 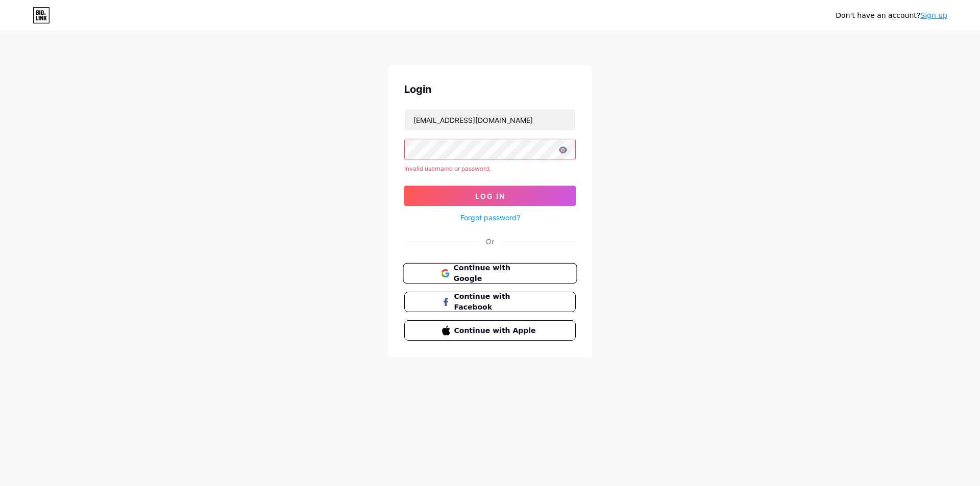 I want to click on div: Or, so click(x=490, y=241).